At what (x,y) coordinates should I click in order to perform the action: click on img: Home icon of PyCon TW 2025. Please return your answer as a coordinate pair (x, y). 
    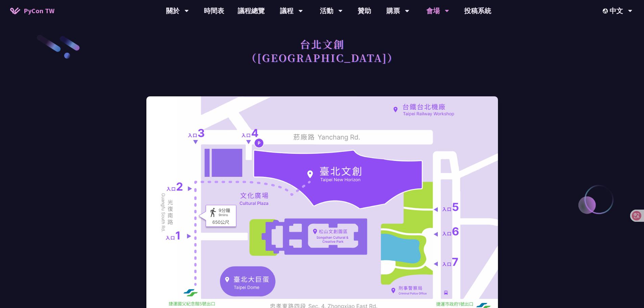
    Looking at the image, I should click on (15, 11).